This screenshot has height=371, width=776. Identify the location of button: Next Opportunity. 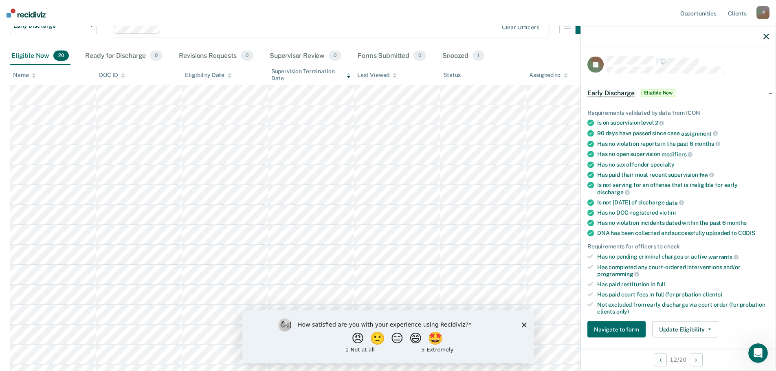
(696, 360).